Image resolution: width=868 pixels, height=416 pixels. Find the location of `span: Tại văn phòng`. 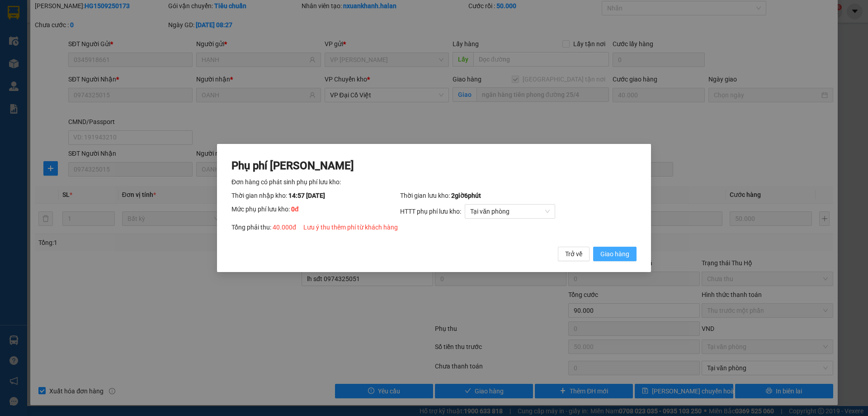

span: Tại văn phòng is located at coordinates (510, 211).